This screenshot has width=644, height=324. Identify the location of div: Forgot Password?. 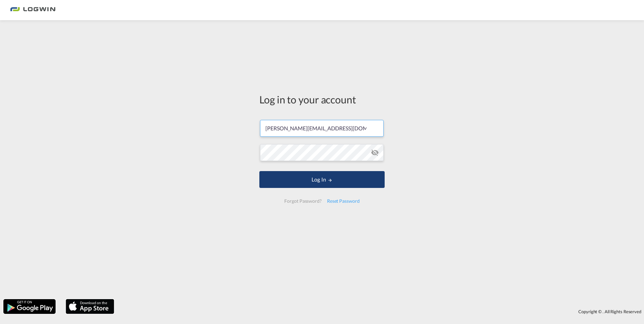
(303, 201).